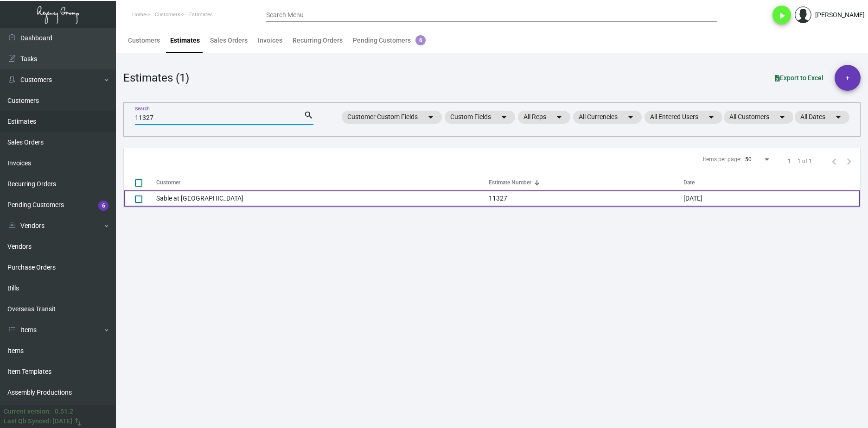  I want to click on div: Estimates, so click(185, 40).